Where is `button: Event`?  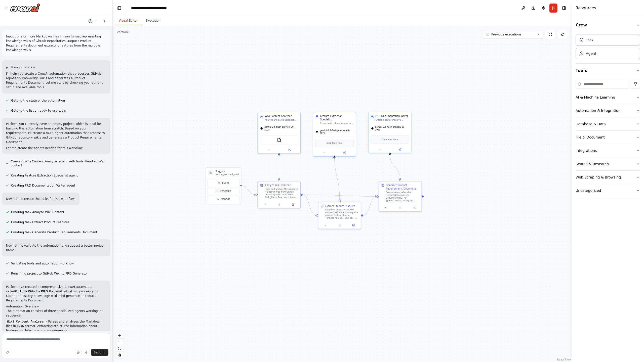
button: Event is located at coordinates (224, 183).